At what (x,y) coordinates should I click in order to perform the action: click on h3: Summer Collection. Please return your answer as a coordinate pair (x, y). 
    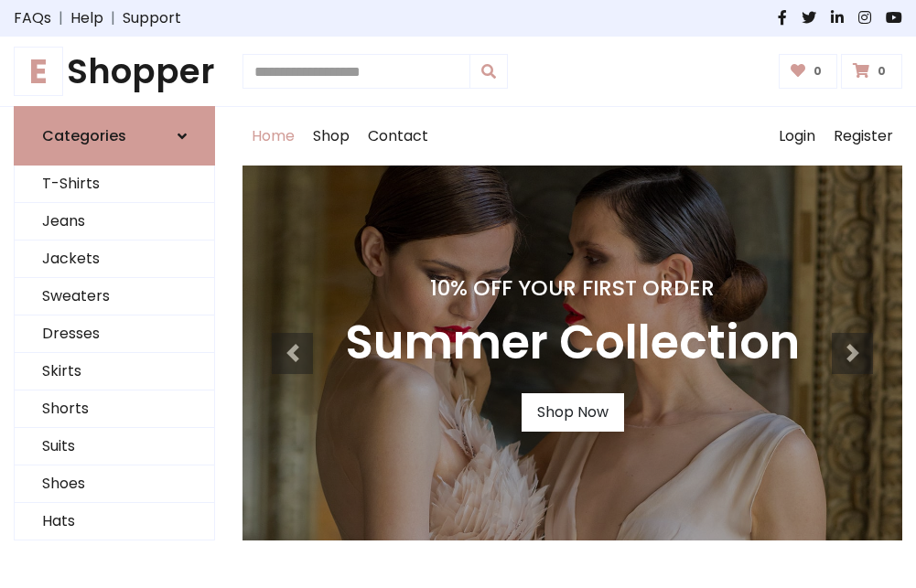
    Looking at the image, I should click on (572, 343).